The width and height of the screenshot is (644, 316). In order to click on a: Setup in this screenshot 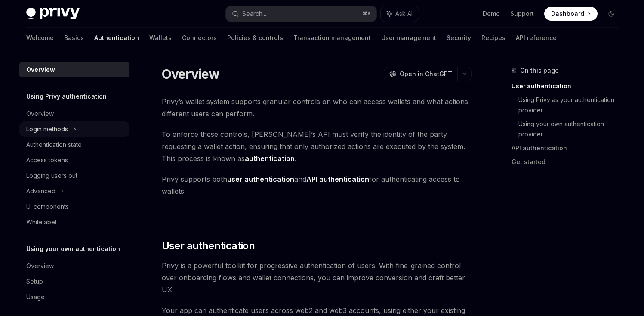, I will do `click(74, 282)`.